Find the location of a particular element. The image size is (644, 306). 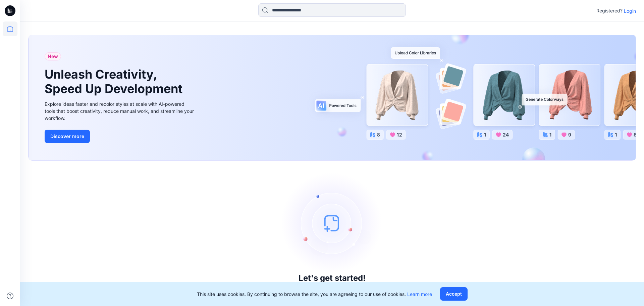

span: New is located at coordinates (52, 57).